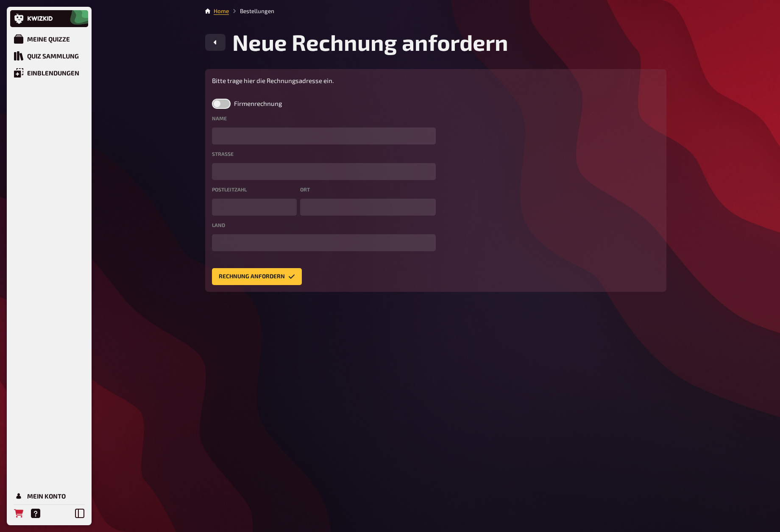 This screenshot has width=780, height=532. What do you see at coordinates (49, 56) in the screenshot?
I see `a: Quiz Sammlung` at bounding box center [49, 56].